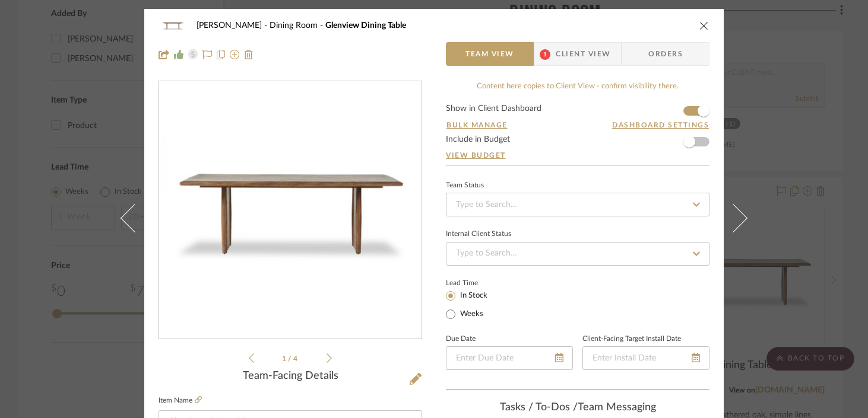 The height and width of the screenshot is (418, 868). Describe the element at coordinates (297, 26) in the screenshot. I see `span: Dining Room` at that location.